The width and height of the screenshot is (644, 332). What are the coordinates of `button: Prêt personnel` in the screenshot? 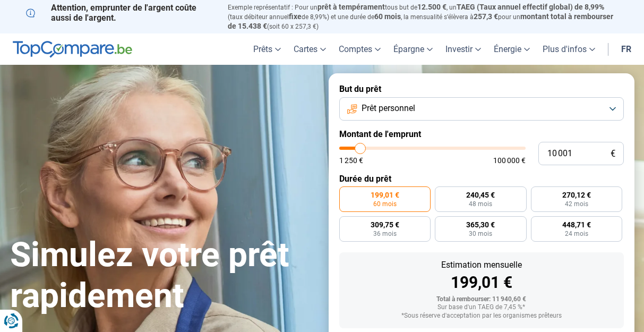 It's located at (482, 109).